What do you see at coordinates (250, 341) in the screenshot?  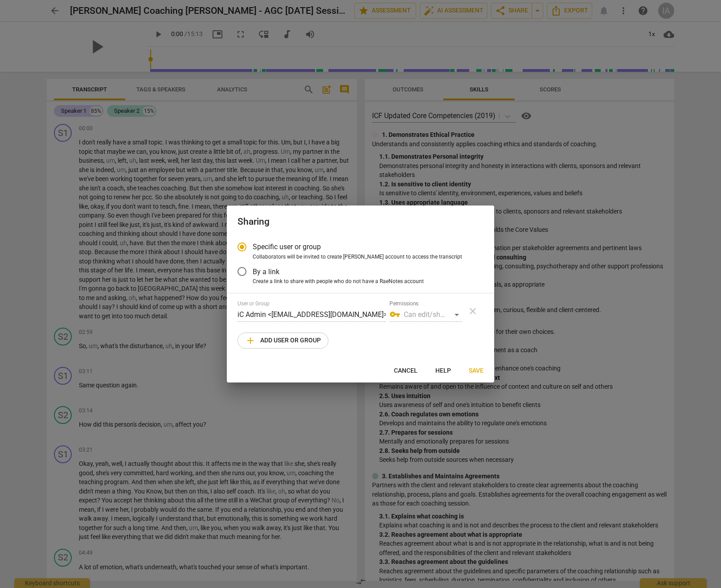 I see `span: add` at bounding box center [250, 341].